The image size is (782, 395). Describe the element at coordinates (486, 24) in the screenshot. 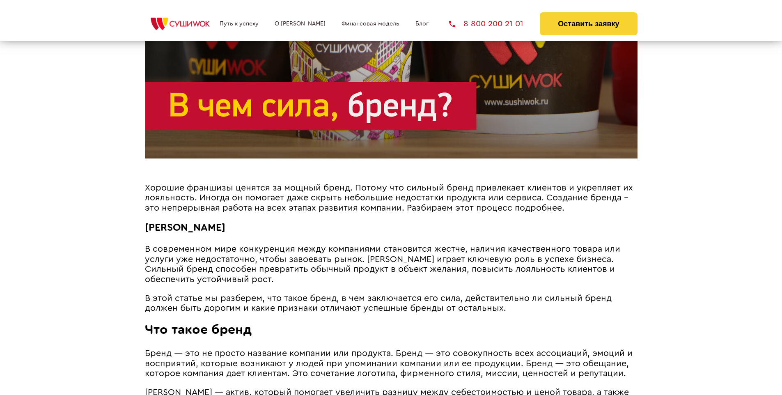

I see `a: 8 800 200 21 01` at that location.